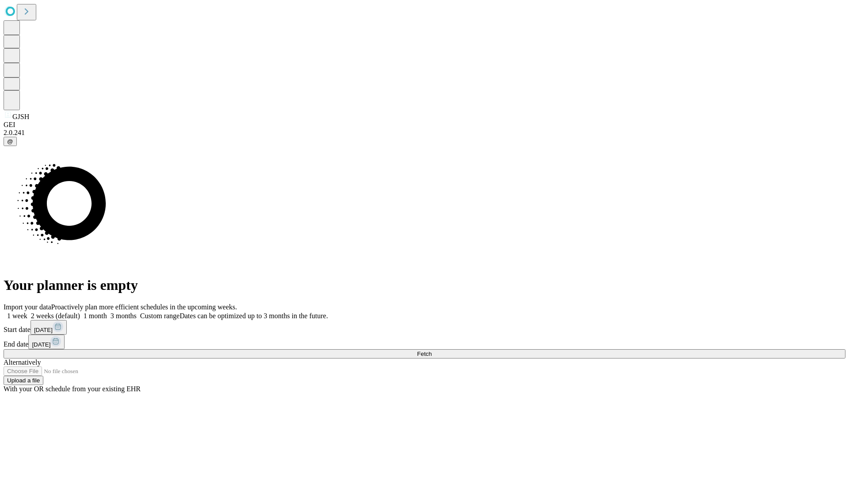 The width and height of the screenshot is (849, 478). What do you see at coordinates (253, 315) in the screenshot?
I see `span: Dates can be optimized up to 3 months in the future.` at bounding box center [253, 315].